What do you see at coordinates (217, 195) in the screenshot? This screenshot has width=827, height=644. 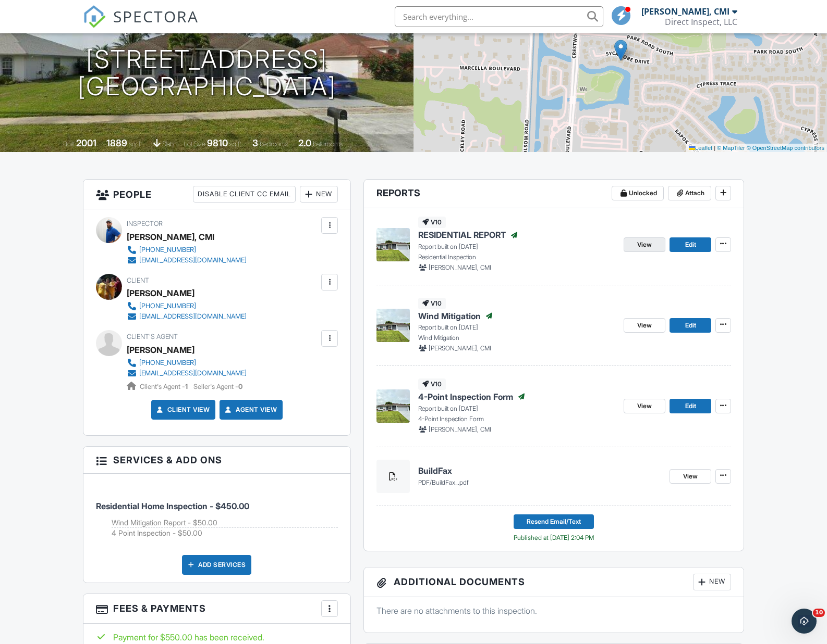 I see `h3: People` at bounding box center [217, 195].